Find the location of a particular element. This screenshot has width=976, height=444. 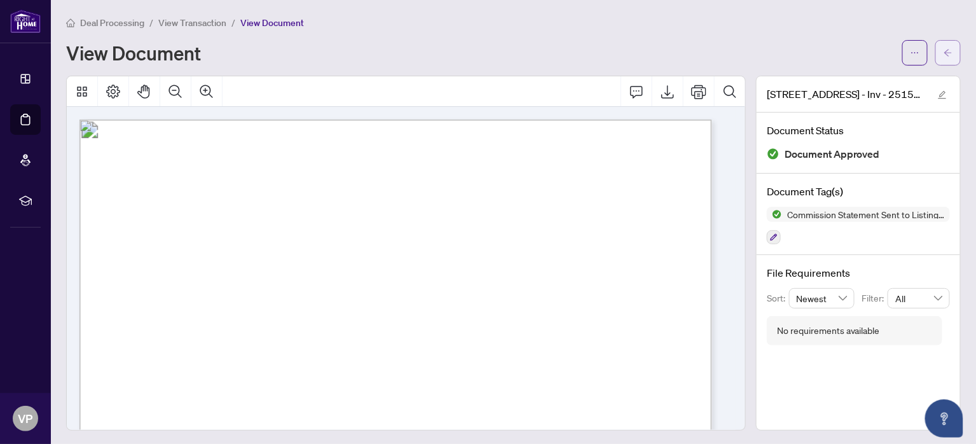

span: View Document is located at coordinates (272, 23).